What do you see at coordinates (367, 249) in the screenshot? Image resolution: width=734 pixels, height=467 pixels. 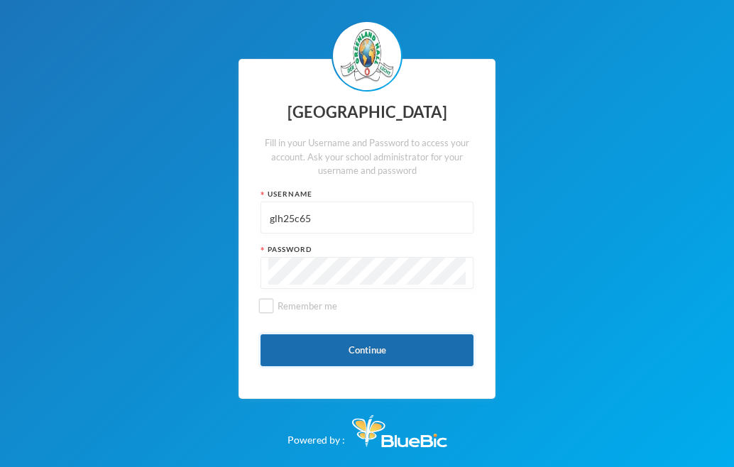 I see `div: Password` at bounding box center [367, 249].